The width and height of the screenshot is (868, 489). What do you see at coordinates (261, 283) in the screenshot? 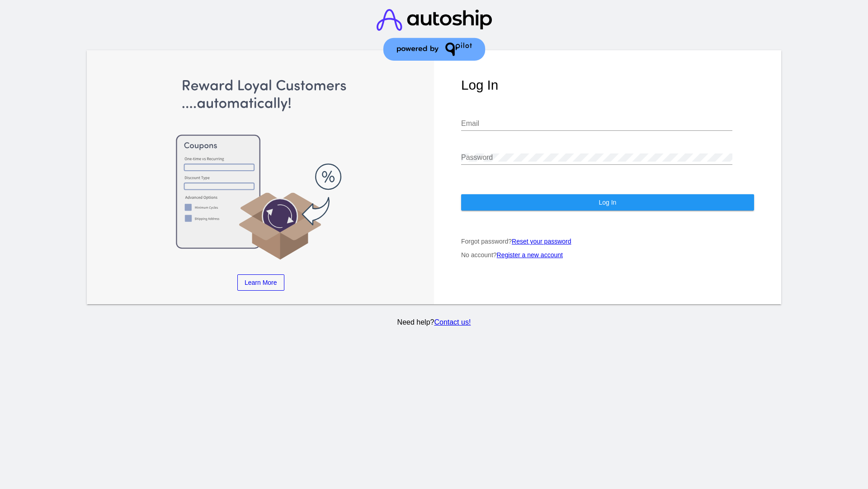
I see `span: Learn More` at bounding box center [261, 283].